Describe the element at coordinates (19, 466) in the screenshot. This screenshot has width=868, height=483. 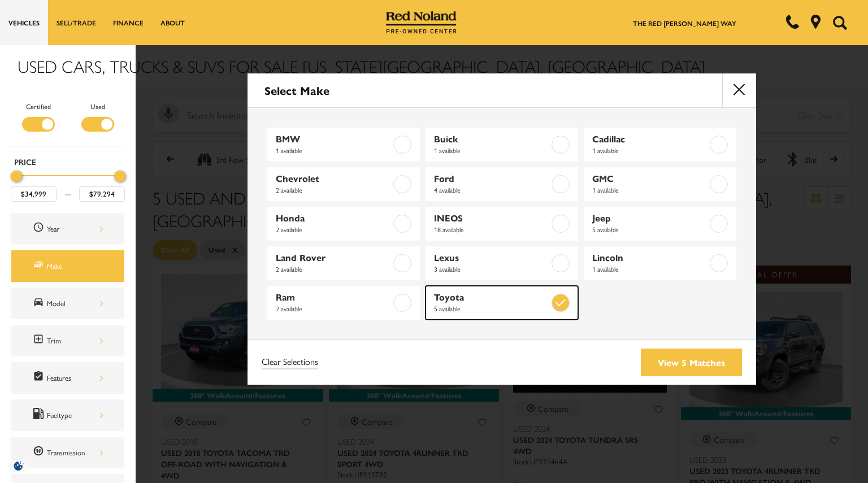
I see `img: Opt-Out Icon` at that location.